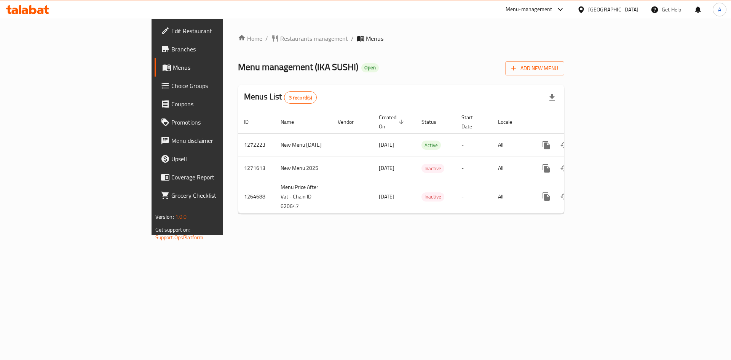 This screenshot has height=360, width=731. Describe the element at coordinates (427, 162) in the screenshot. I see `table: enhanced table` at that location.